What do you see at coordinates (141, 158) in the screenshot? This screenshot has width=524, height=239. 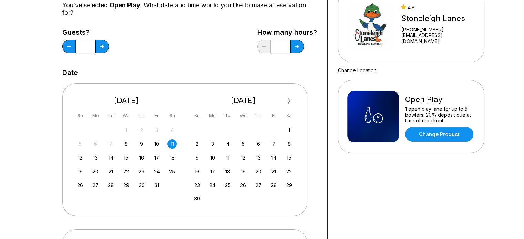 I see `div: Choose Thursday, October 16th, 2025` at bounding box center [141, 158].